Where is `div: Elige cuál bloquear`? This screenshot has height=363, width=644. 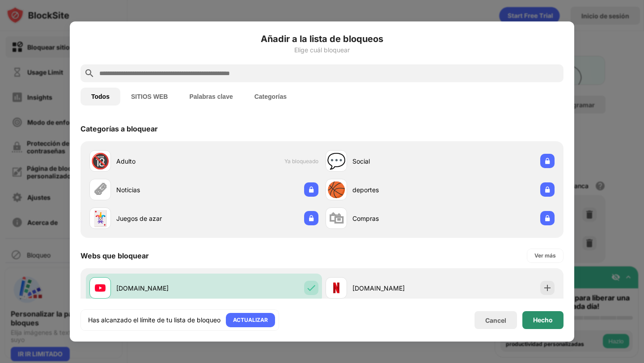
div: Elige cuál bloquear is located at coordinates (322, 50).